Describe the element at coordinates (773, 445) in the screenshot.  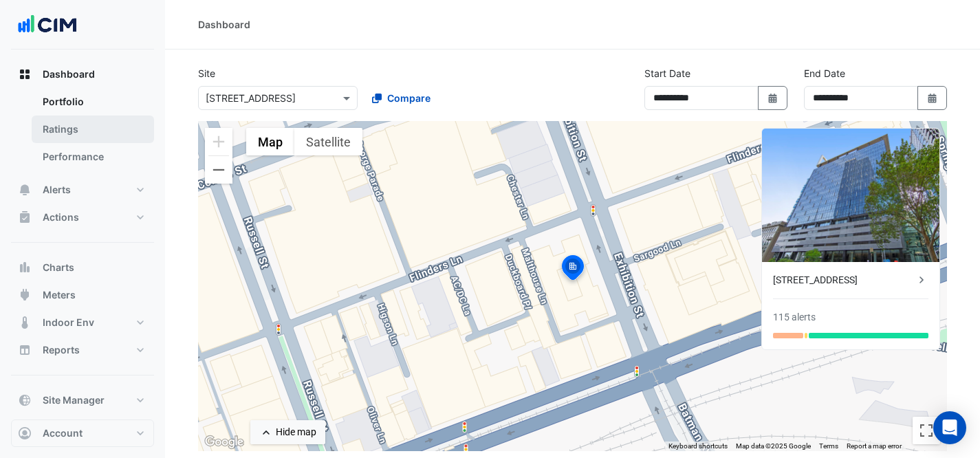
I see `span: Map data ©2025 Google` at that location.